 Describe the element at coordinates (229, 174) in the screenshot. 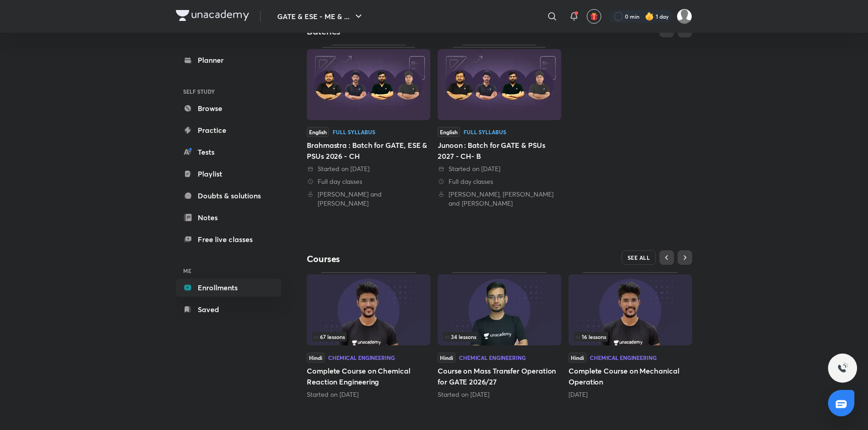

I see `a: Playlist` at that location.